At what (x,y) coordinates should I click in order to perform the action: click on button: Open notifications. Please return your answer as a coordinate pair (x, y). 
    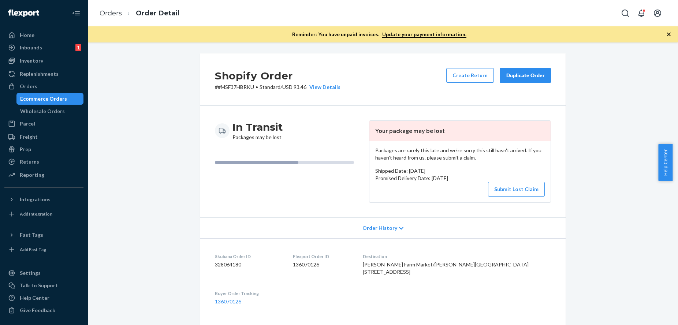
    Looking at the image, I should click on (641, 13).